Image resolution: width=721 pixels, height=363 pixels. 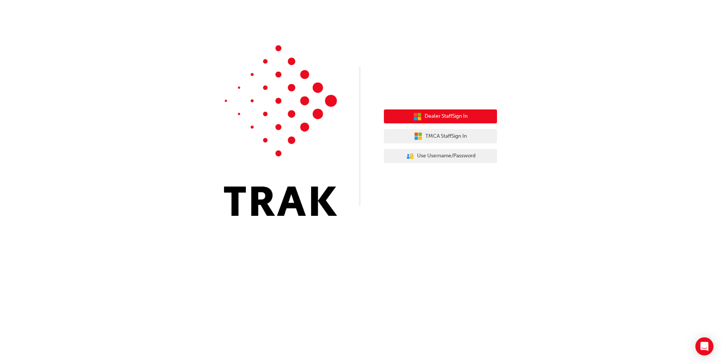 I want to click on span: Dealer Staff Sign In, so click(x=446, y=116).